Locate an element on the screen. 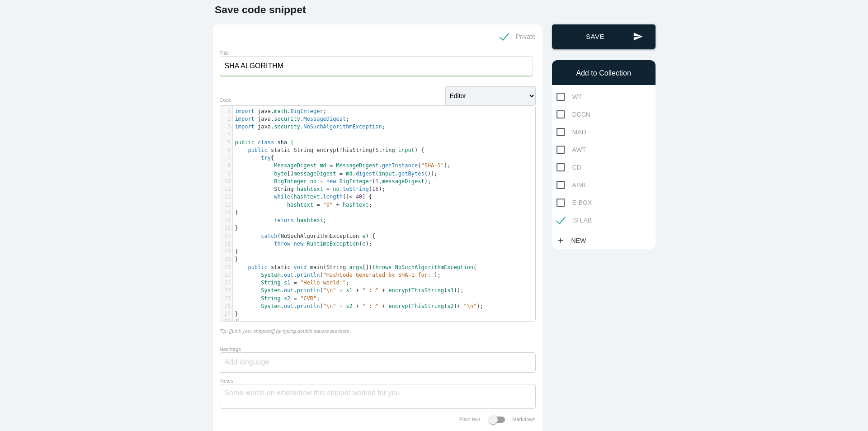 This screenshot has width=868, height=431. div: 6 is located at coordinates (226, 150).